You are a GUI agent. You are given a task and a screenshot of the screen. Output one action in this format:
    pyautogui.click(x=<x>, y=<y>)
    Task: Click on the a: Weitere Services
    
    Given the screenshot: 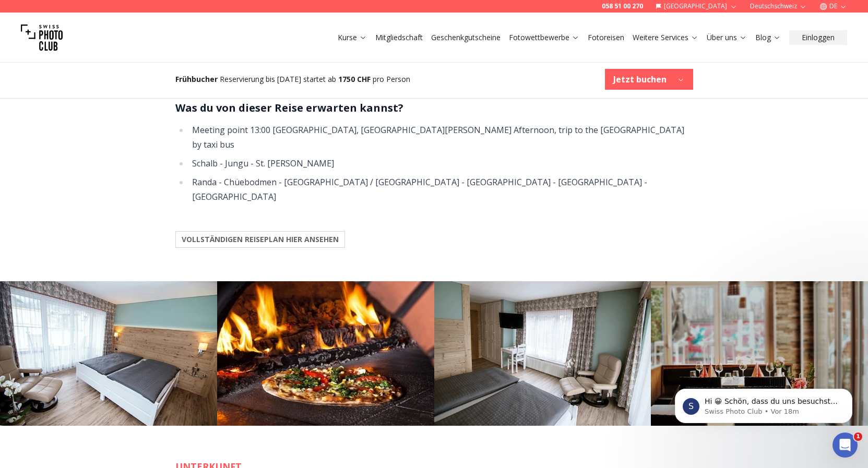 What is the action you would take?
    pyautogui.click(x=665, y=38)
    